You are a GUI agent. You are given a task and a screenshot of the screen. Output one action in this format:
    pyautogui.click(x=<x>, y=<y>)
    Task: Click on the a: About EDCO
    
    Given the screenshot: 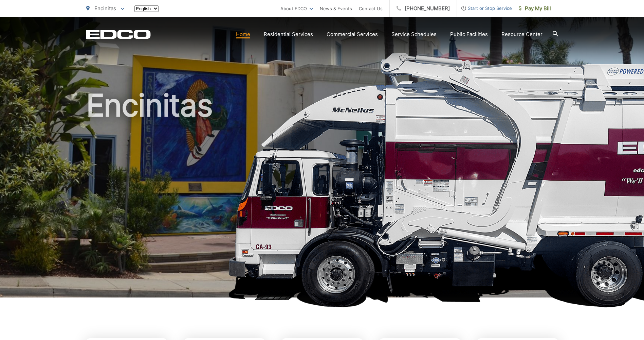 What is the action you would take?
    pyautogui.click(x=297, y=9)
    